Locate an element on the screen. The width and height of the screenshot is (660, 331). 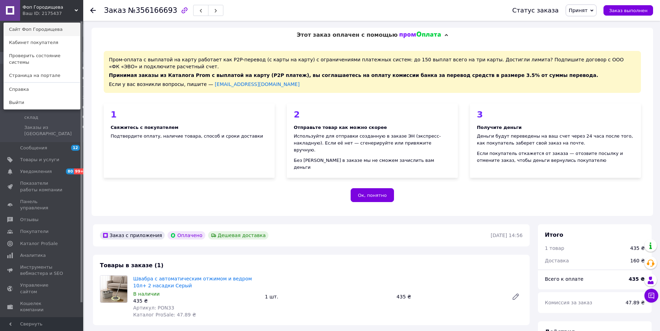
div: 1 is located at coordinates (189, 114).